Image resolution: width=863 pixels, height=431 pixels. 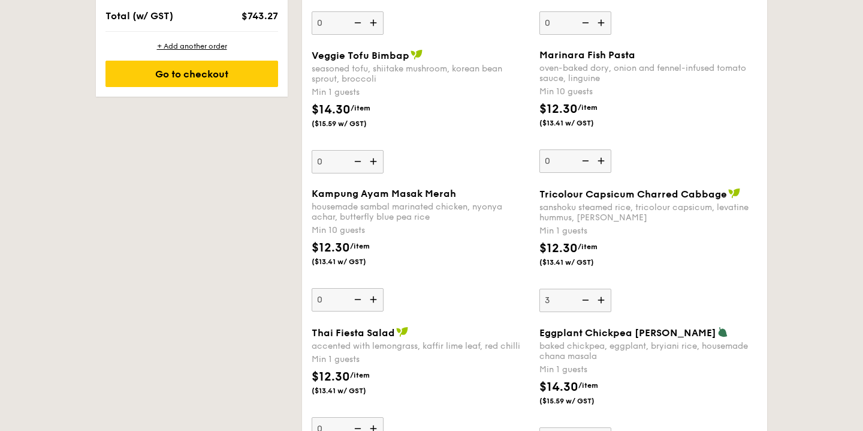 What do you see at coordinates (649, 73) in the screenshot?
I see `div: oven-baked dory, onion and fennel-infused tomato sauce, linguine` at bounding box center [649, 73].